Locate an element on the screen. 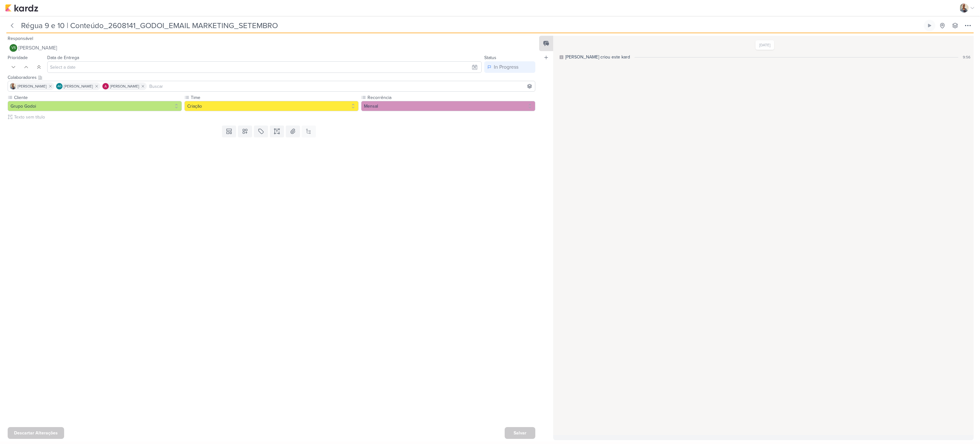  input: Select a date is located at coordinates (264, 67).